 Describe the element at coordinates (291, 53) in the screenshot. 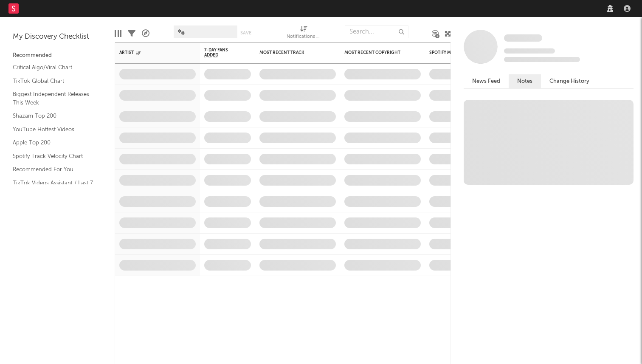

I see `div: Most Recent Track` at that location.